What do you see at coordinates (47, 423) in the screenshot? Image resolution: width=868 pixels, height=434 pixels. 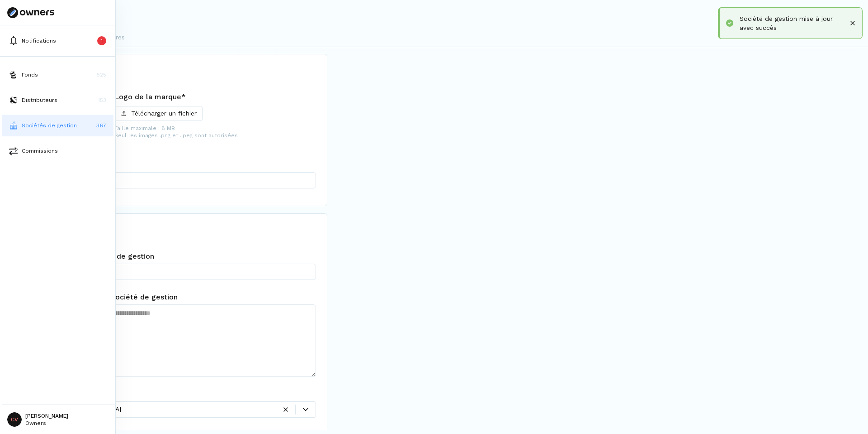 I see `p: Owners` at bounding box center [47, 423].